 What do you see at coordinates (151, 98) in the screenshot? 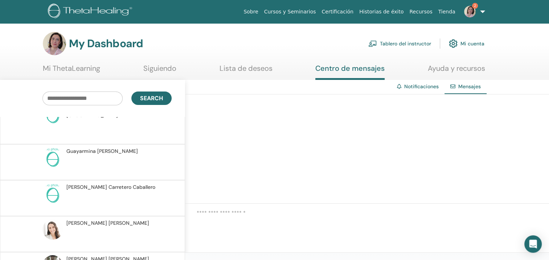
I see `button: Search` at bounding box center [151, 98].